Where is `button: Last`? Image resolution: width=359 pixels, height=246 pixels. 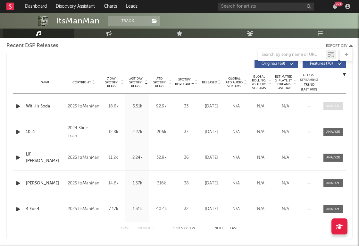 button: Last is located at coordinates (234, 228).